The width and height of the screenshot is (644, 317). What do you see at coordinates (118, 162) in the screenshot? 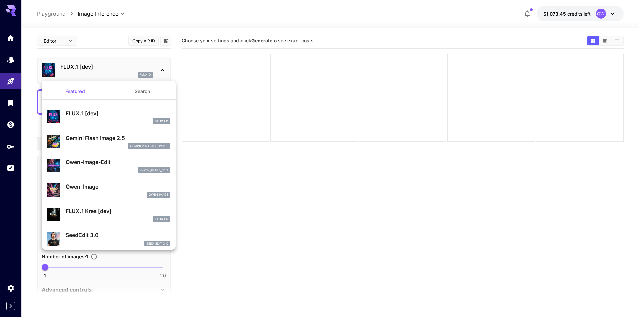
I see `p: Qwen-Image-Edit` at bounding box center [118, 162].